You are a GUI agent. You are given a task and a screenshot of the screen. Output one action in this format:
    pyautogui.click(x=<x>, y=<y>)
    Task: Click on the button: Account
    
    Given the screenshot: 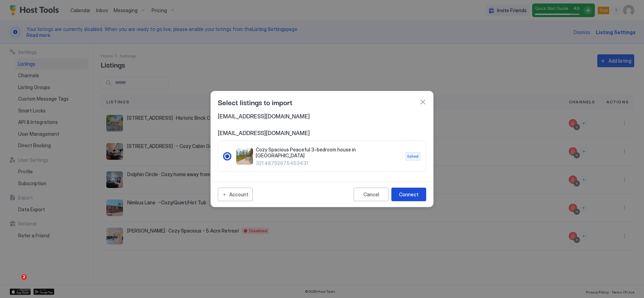 What is the action you would take?
    pyautogui.click(x=235, y=194)
    